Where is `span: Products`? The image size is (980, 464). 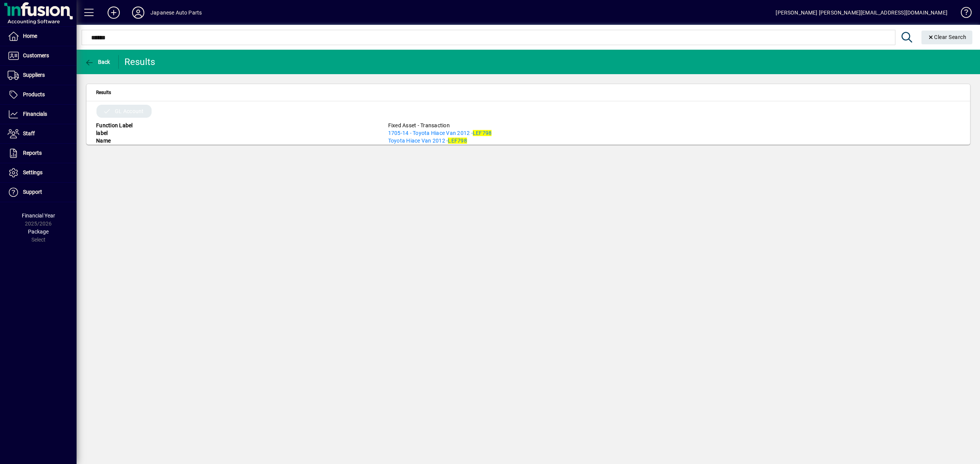
span: Products is located at coordinates (33, 95).